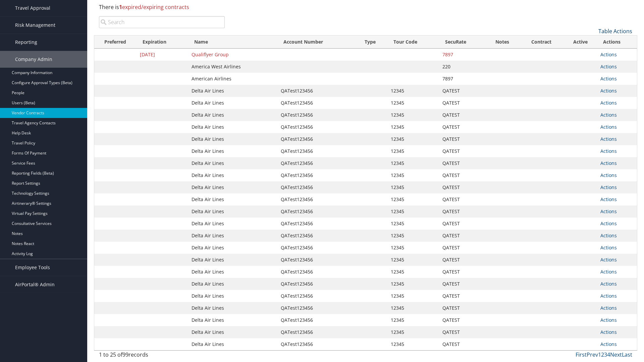  What do you see at coordinates (413, 42) in the screenshot?
I see `th: Tour Code: activate to sort column ascending` at bounding box center [413, 42].